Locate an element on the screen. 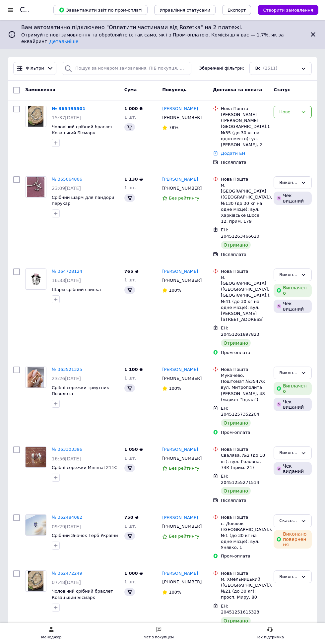  a: Срібний шарм для пандори перукар is located at coordinates (83, 200).